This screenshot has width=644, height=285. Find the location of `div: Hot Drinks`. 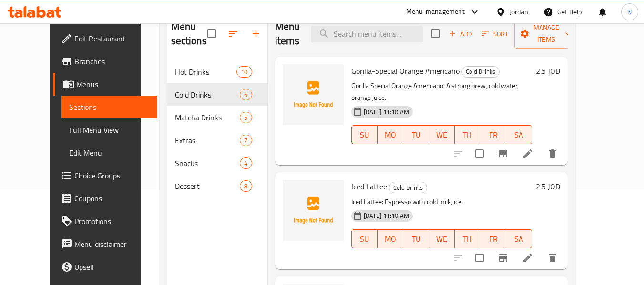

div: Hot Drinks is located at coordinates (206, 72).